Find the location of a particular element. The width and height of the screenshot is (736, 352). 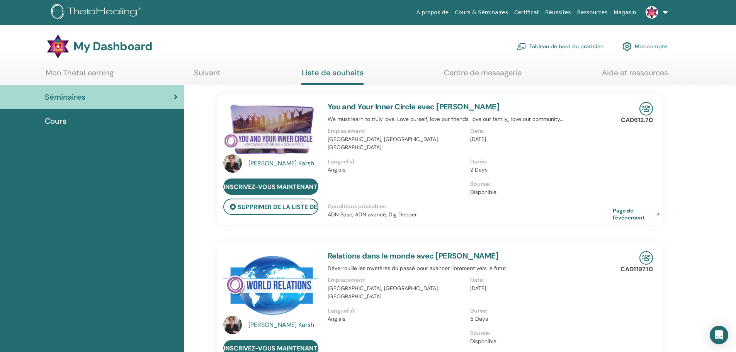

img: You and Your Inner Circle is located at coordinates (271, 129).